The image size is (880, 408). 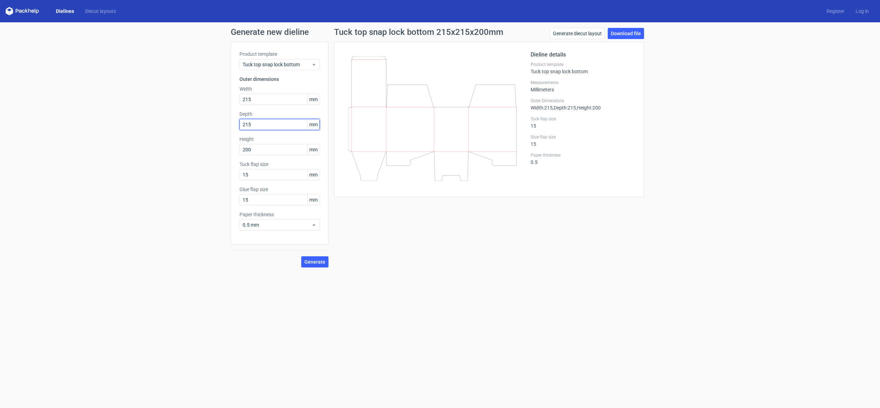 I want to click on label: Height, so click(x=280, y=139).